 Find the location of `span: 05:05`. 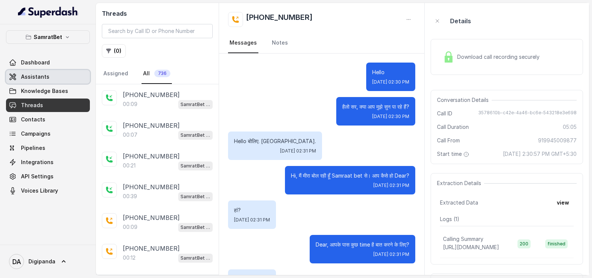

span: 05:05 is located at coordinates (569, 127).